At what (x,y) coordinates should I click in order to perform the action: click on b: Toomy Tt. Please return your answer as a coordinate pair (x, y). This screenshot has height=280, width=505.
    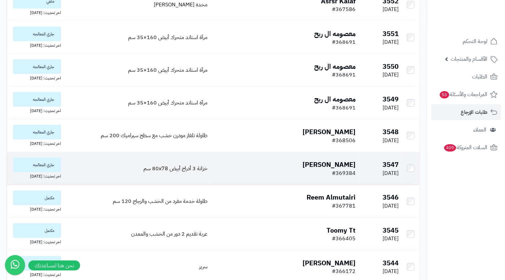
    Looking at the image, I should click on (341, 230).